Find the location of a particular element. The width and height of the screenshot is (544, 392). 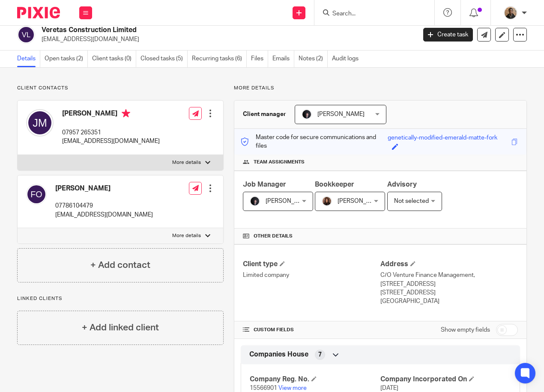

label: Show empty fields is located at coordinates (465, 330).